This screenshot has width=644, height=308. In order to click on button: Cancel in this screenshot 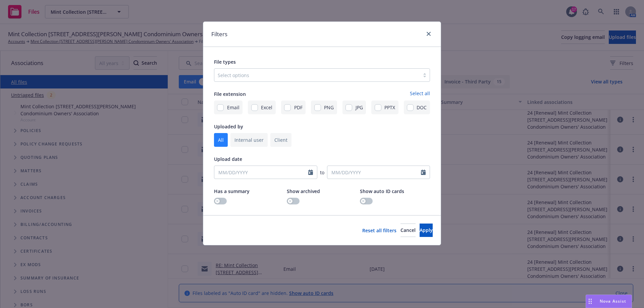, I will do `click(408, 230)`.